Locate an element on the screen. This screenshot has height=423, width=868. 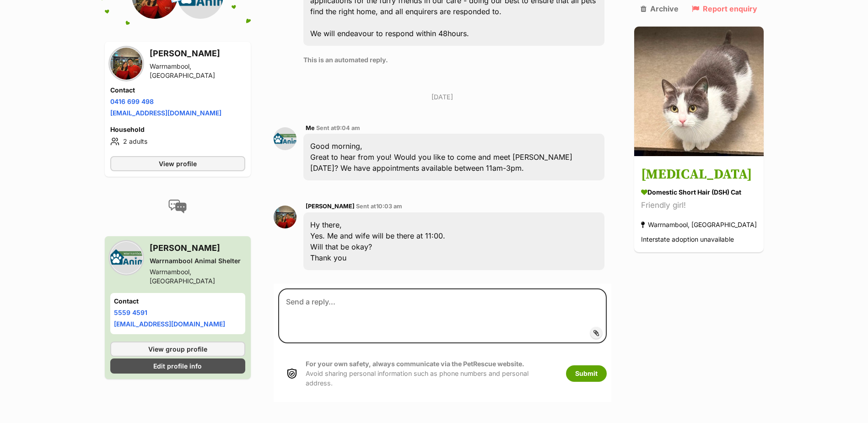
li: 2 adults is located at coordinates (178, 141).